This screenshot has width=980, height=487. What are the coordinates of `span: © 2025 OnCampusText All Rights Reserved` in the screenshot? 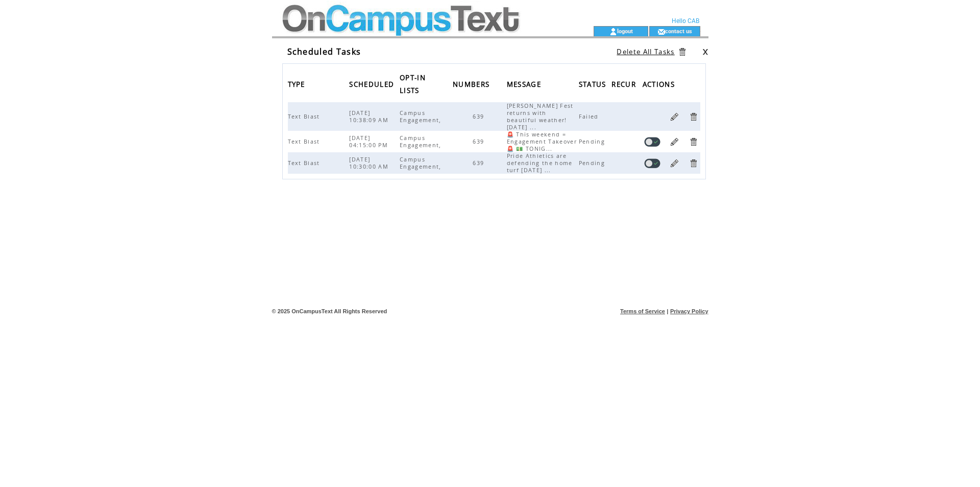 It's located at (330, 311).